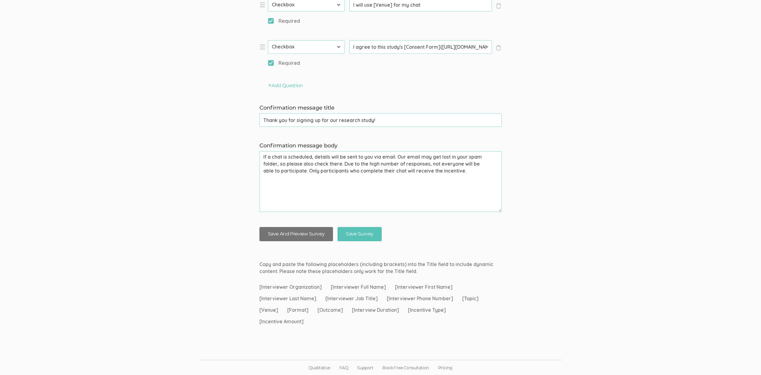 This screenshot has width=761, height=375. What do you see at coordinates (298, 310) in the screenshot?
I see `span: [Format]` at bounding box center [298, 310].